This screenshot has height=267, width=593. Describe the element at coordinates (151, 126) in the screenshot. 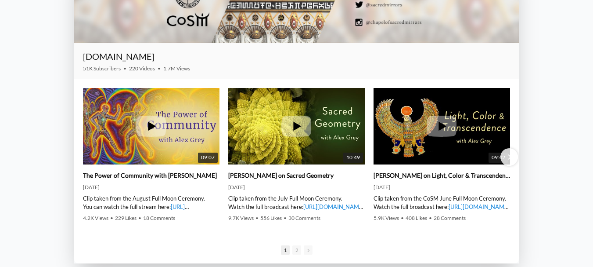

I see `a: The Power of Community with Alex Grey 09:07` at that location.